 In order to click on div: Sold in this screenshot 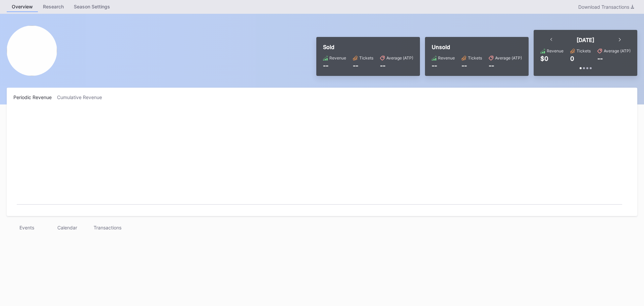, I will do `click(368, 47)`.